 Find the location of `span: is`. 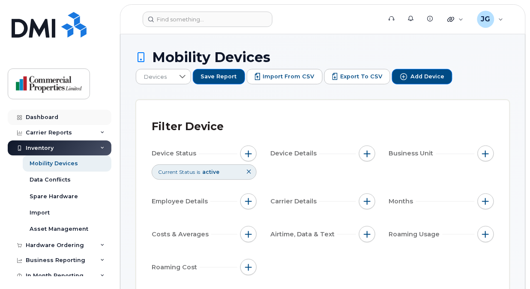

span: is is located at coordinates (199, 172).